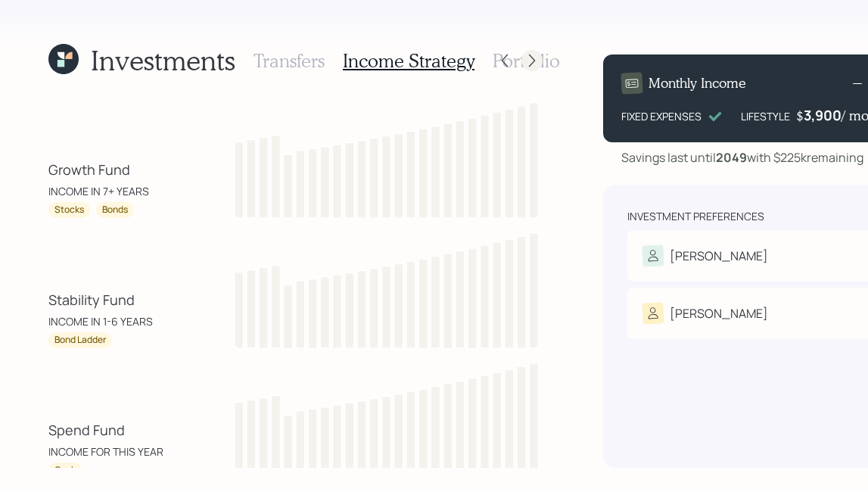 This screenshot has height=492, width=868. Describe the element at coordinates (69, 210) in the screenshot. I see `div: Stocks` at that location.